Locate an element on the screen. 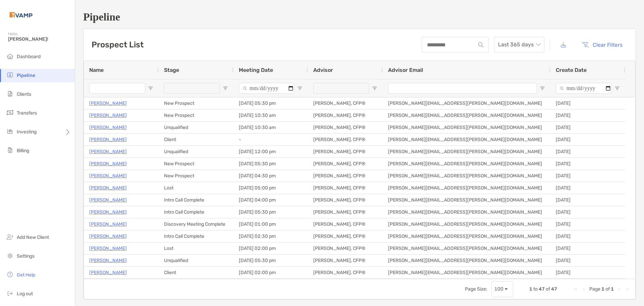  div: Page Size: is located at coordinates (476, 289).